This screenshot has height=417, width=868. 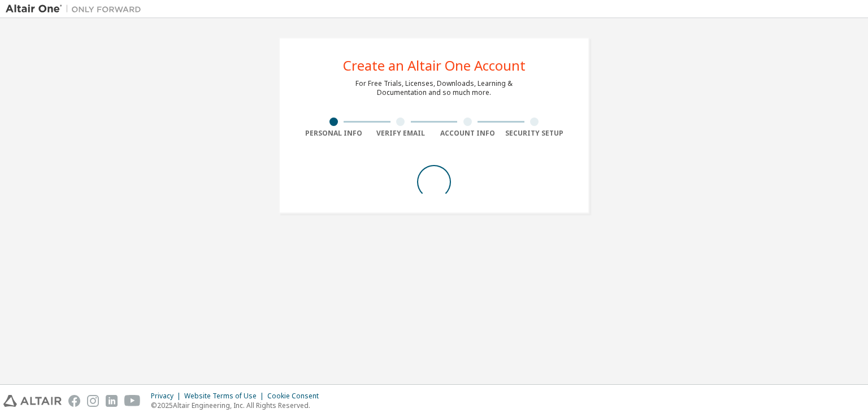 What do you see at coordinates (333, 134) in the screenshot?
I see `div: Personal Info` at bounding box center [333, 134].